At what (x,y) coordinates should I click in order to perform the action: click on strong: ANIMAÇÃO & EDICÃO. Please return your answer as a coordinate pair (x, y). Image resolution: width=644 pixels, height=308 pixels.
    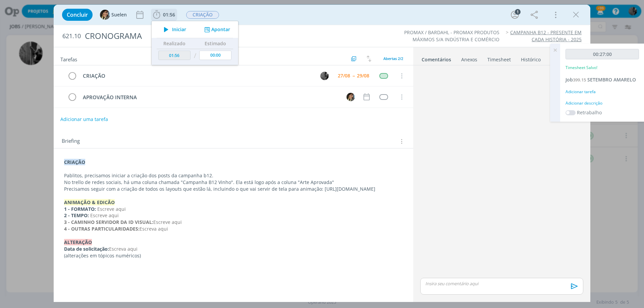
    Looking at the image, I should click on (89, 202).